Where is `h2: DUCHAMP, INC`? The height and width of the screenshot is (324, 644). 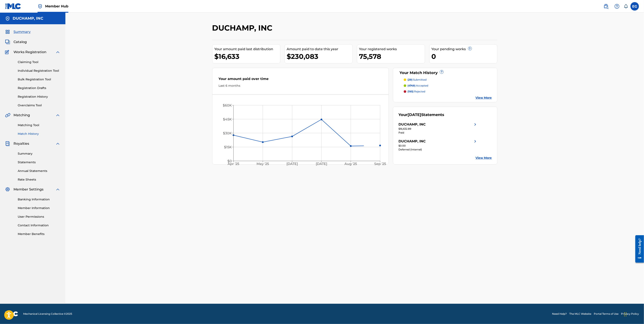 h2: DUCHAMP, INC is located at coordinates (244, 28).